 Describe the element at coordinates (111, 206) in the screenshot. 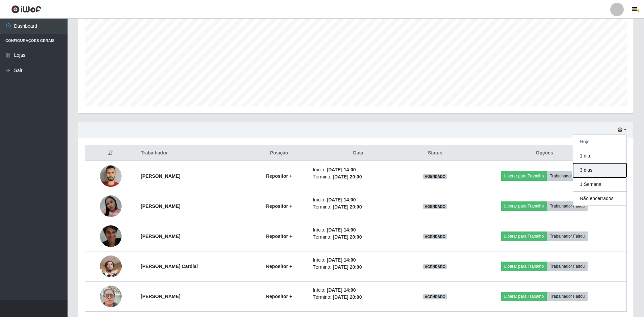

I see `img: 1756127287806.jpeg` at that location.